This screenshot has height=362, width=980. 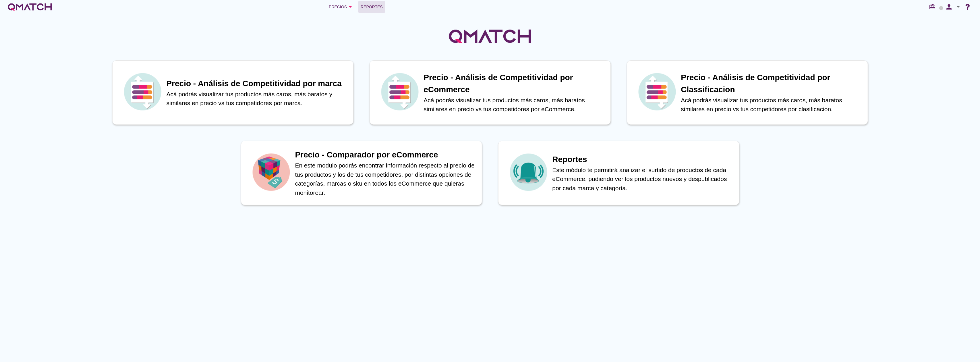 What do you see at coordinates (386, 155) in the screenshot?
I see `h1: Precio - Comparador por eCommerce` at bounding box center [386, 155].